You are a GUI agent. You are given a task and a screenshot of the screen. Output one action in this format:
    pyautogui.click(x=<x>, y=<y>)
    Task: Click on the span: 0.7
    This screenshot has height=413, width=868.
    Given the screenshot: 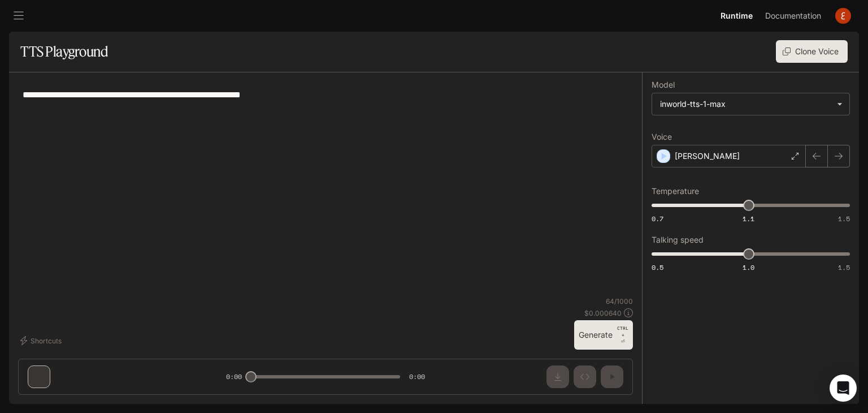 What is the action you would take?
    pyautogui.click(x=657, y=219)
    